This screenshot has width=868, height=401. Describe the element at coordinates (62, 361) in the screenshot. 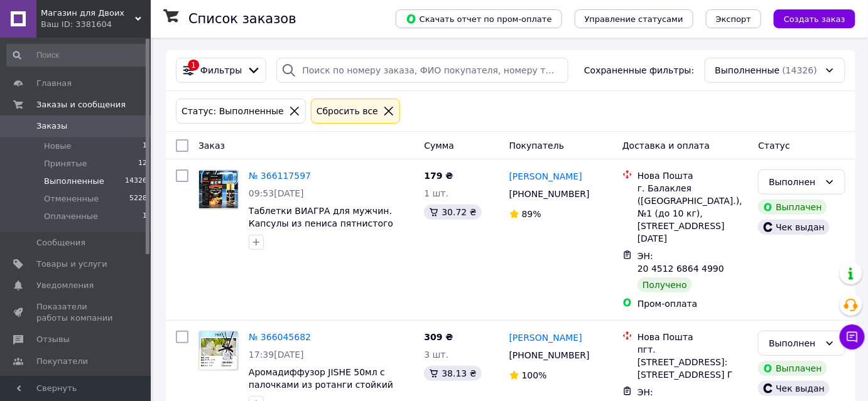

I see `span: Покупатели` at that location.